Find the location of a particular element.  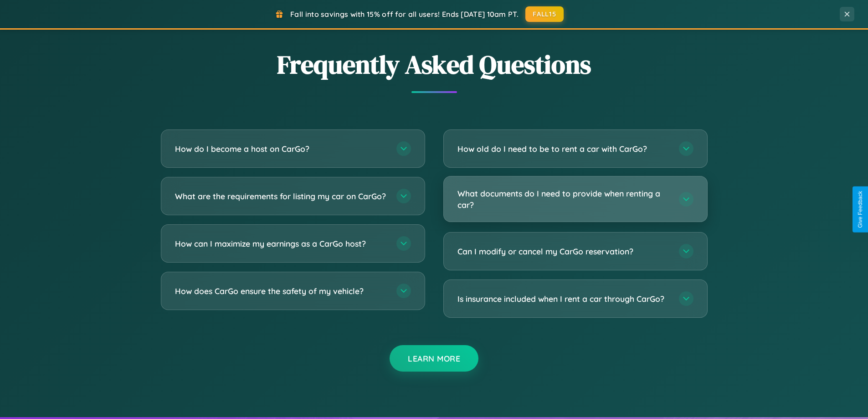

h3: How can I maximize my earnings as a CarGo host? is located at coordinates (281, 243).